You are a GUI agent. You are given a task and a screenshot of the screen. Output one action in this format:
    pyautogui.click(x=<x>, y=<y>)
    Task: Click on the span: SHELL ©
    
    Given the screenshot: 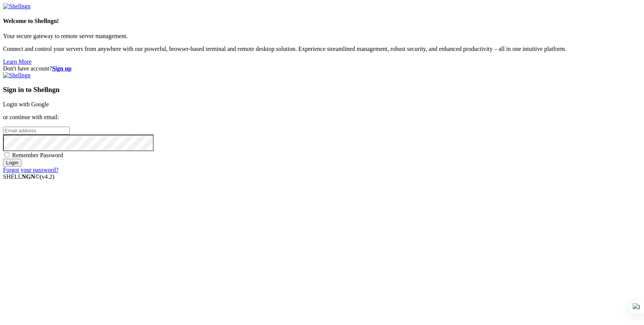 What is the action you would take?
    pyautogui.click(x=29, y=177)
    